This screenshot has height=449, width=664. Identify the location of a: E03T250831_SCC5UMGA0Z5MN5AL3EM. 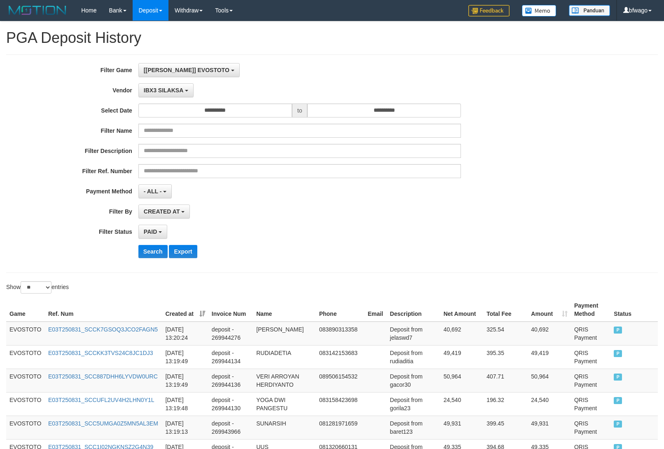
(103, 423).